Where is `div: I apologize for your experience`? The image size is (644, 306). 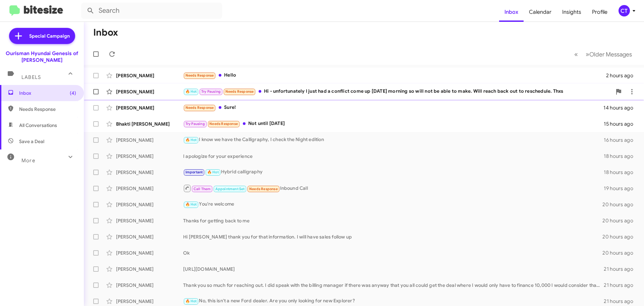 div: I apologize for your experience is located at coordinates (394, 156).